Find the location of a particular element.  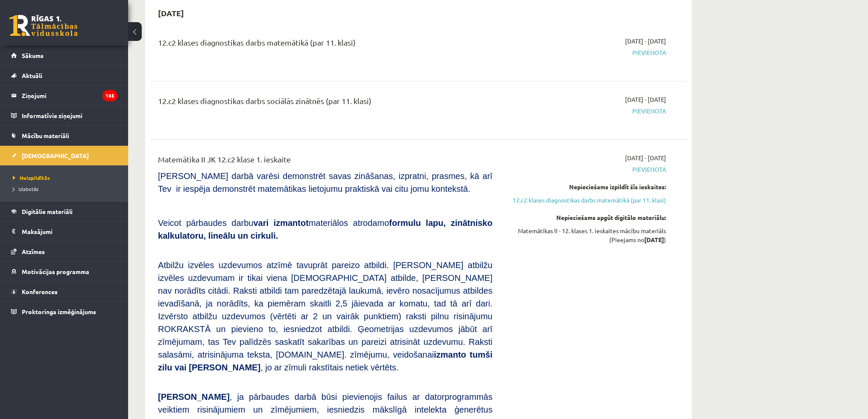

a: Neizpildītās is located at coordinates (66, 178).